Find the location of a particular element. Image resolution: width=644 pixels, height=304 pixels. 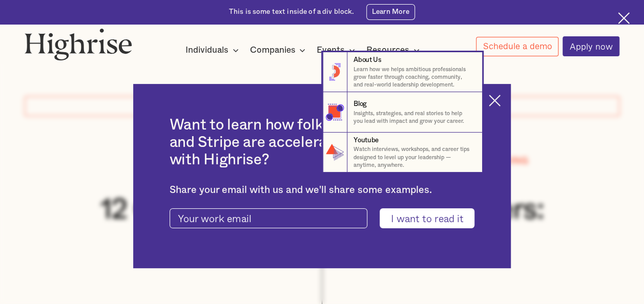

img: Highrise logo is located at coordinates (79, 44).